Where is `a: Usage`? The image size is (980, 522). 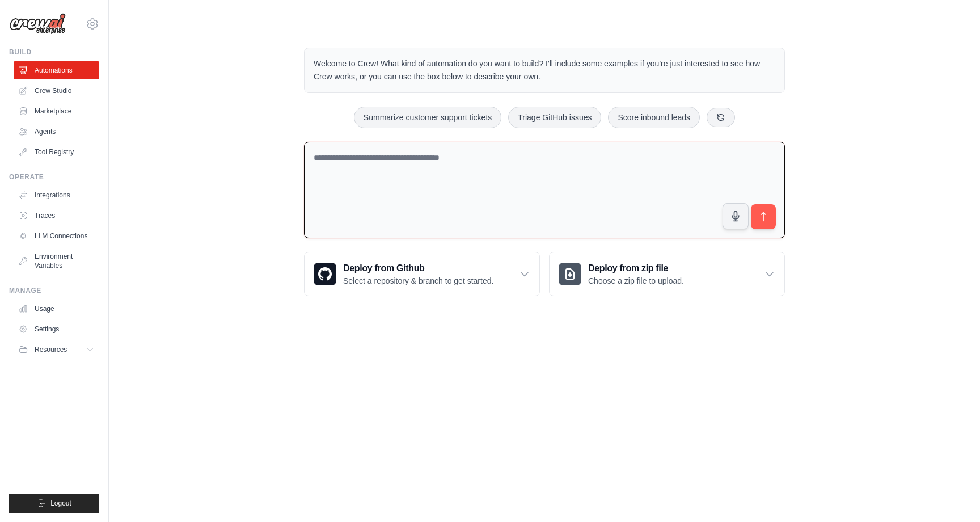 a: Usage is located at coordinates (56, 309).